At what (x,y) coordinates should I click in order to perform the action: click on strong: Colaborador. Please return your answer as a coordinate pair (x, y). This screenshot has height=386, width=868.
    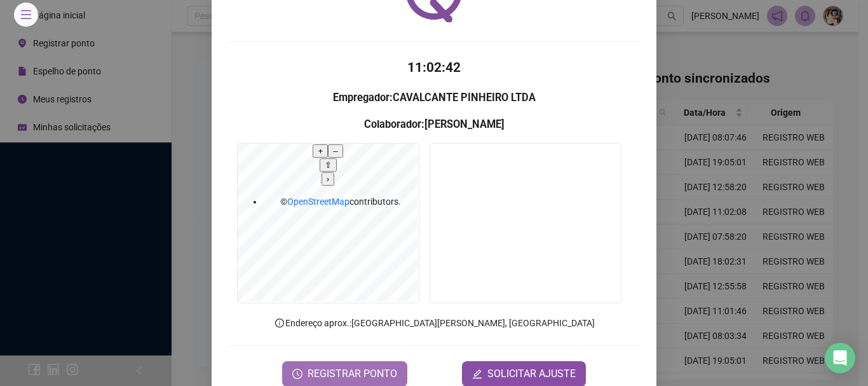
    Looking at the image, I should click on (392, 124).